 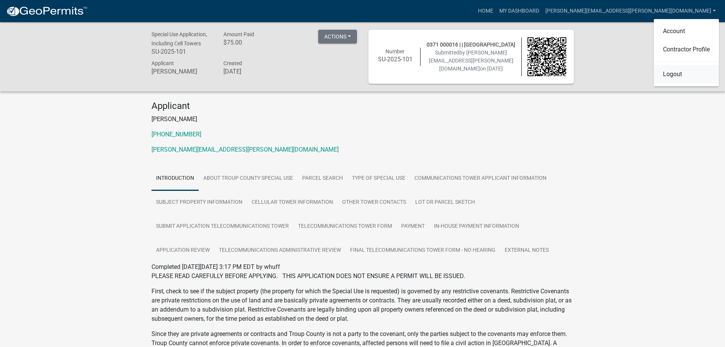 I want to click on a: Submit Application Telecommunications Tower, so click(x=222, y=226).